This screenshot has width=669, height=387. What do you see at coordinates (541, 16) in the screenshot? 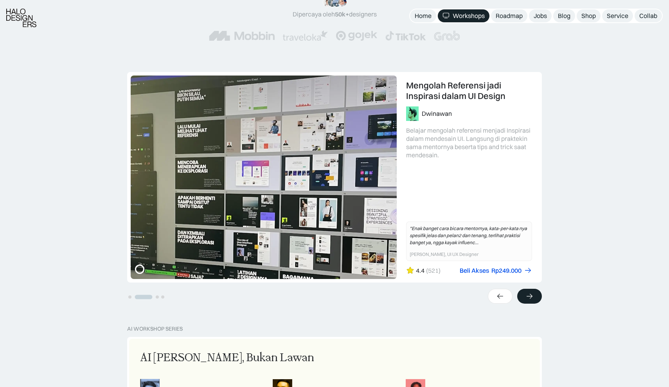
I see `a: Jobs` at bounding box center [541, 16].